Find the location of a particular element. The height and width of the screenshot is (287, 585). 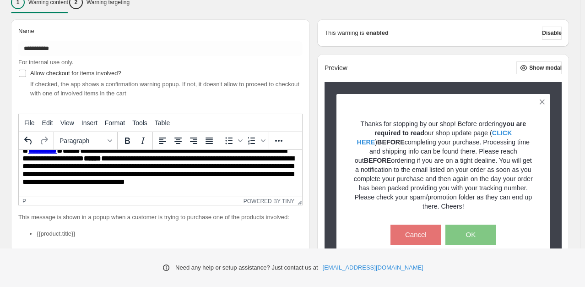

p: Thanks for stopping by our shop! Before ordering our shop update page ( ) completing your purchas... is located at coordinates (443, 165).